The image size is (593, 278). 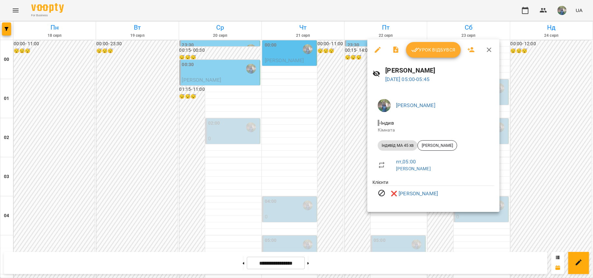 I want to click on span: індивід МА 45 хв, so click(x=397, y=145).